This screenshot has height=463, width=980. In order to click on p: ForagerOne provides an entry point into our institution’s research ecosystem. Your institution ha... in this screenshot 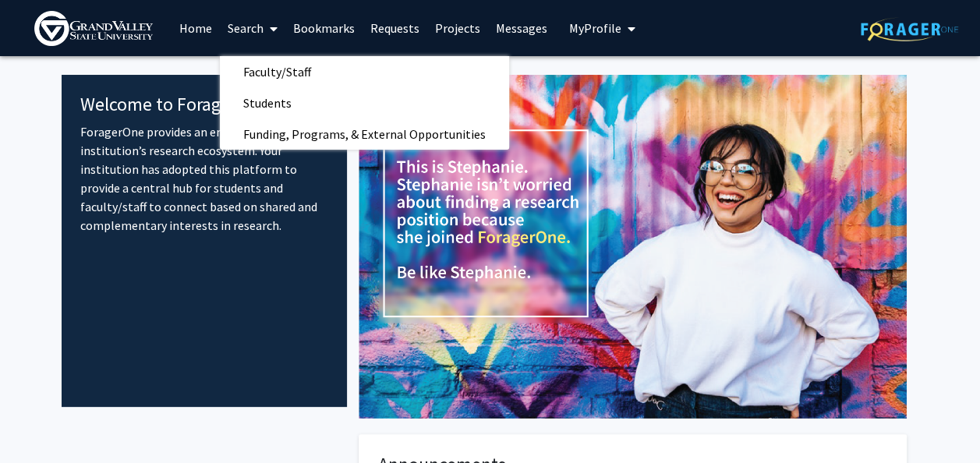, I will do `click(204, 178)`.